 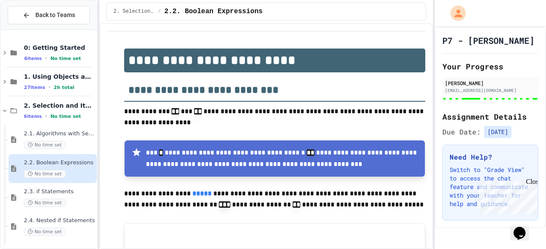 I want to click on h2: Your Progress, so click(x=490, y=66).